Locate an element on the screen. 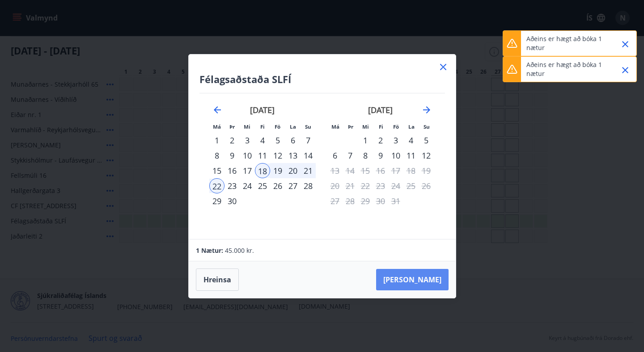  small: Þr is located at coordinates (351, 126).